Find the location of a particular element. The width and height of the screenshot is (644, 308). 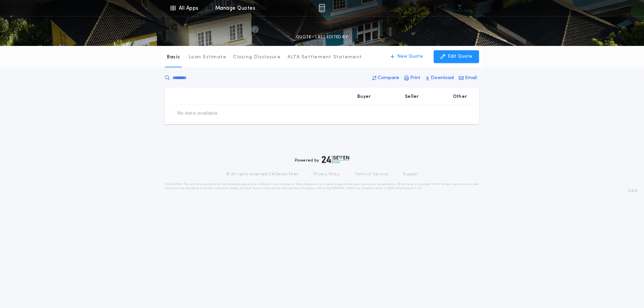

button: New Quote is located at coordinates (407, 57).